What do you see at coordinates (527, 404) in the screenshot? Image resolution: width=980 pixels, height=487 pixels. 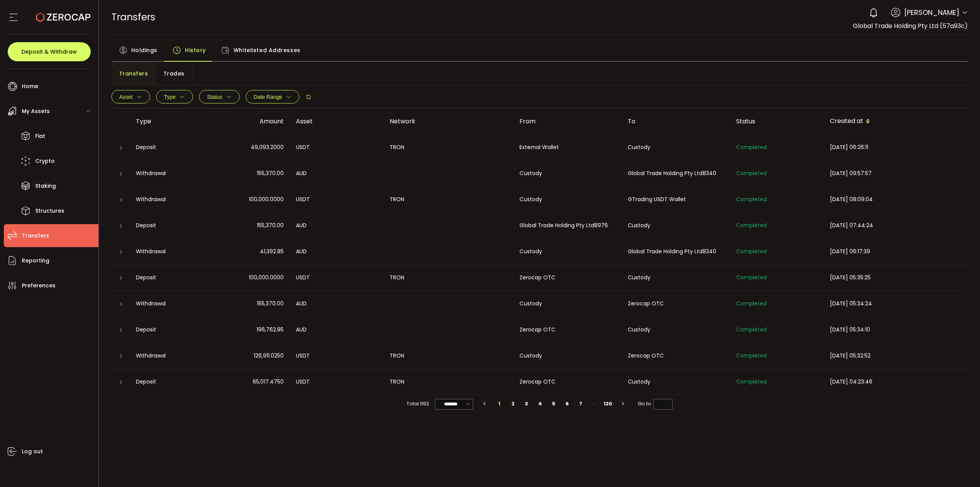 I see `li: 3` at bounding box center [527, 404].